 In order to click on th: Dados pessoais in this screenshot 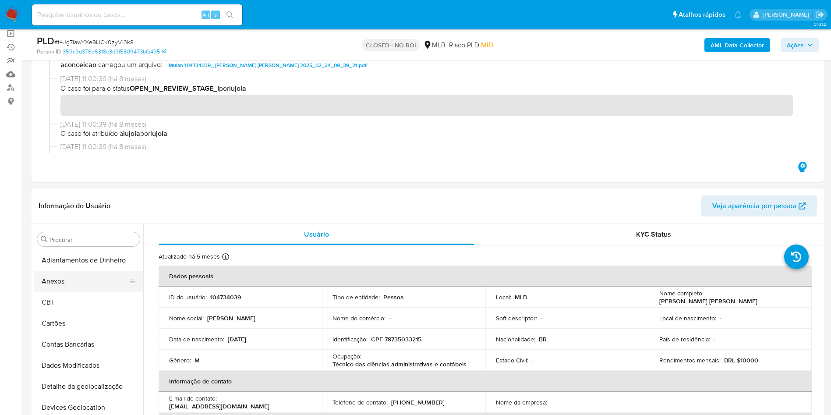, I will do `click(485, 276)`.